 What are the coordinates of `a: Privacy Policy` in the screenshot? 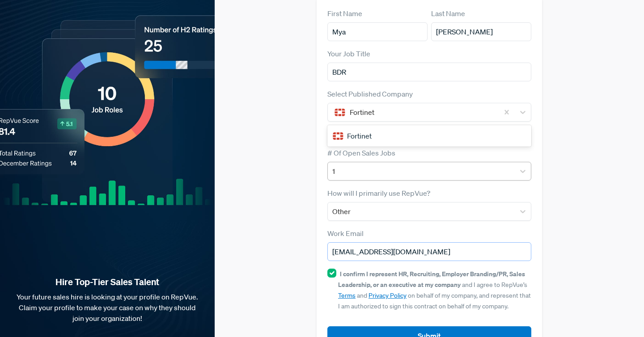 It's located at (387, 296).